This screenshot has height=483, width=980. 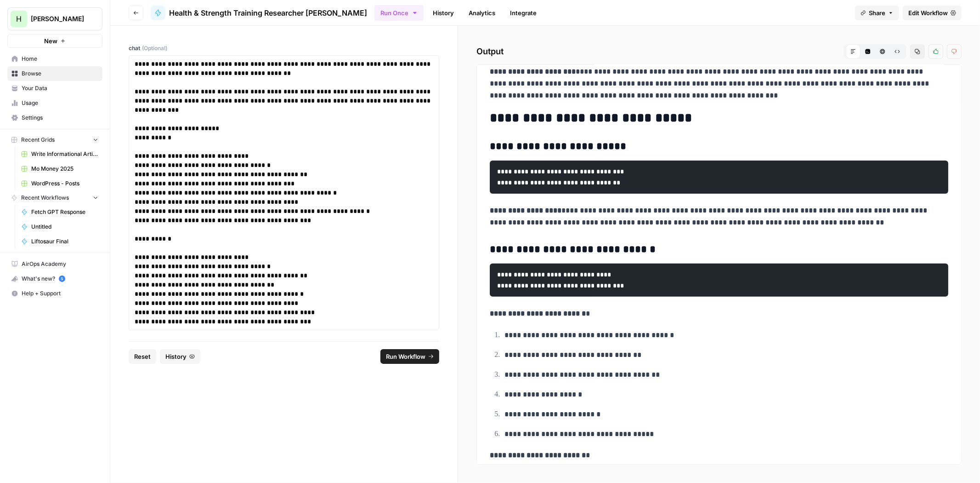 I want to click on span: Browse, so click(x=60, y=73).